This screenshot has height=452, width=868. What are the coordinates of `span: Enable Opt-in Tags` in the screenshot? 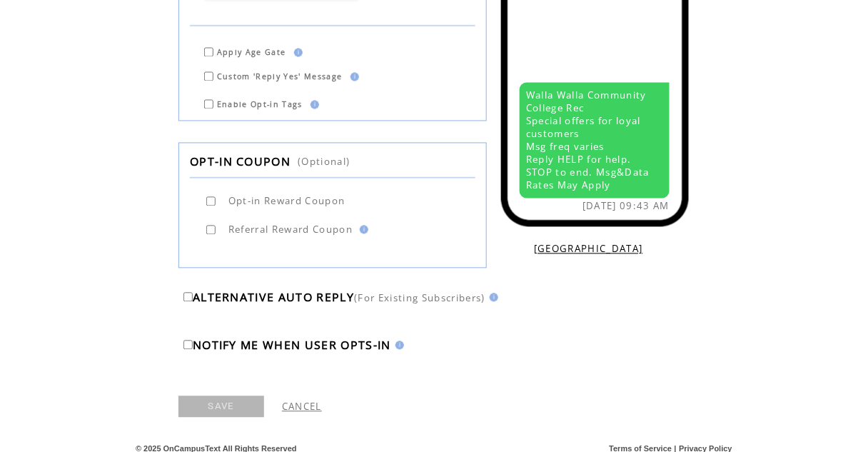 It's located at (259, 105).